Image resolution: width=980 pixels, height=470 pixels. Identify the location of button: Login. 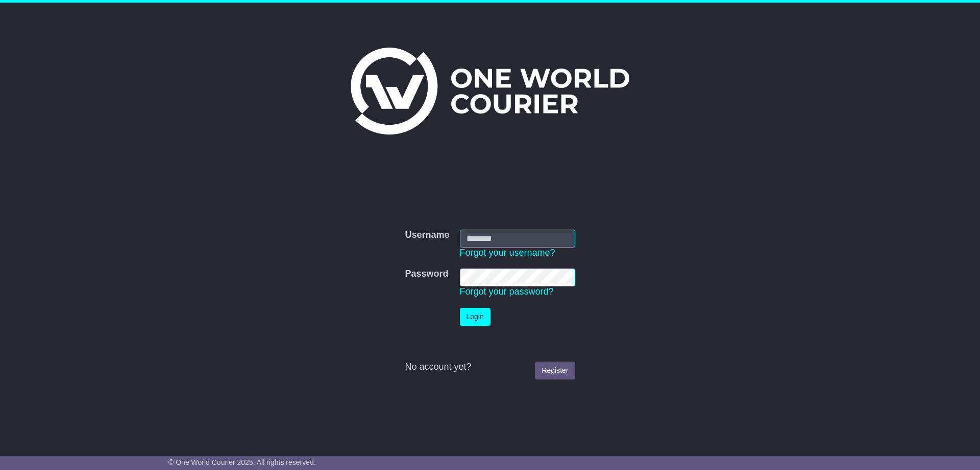
(475, 316).